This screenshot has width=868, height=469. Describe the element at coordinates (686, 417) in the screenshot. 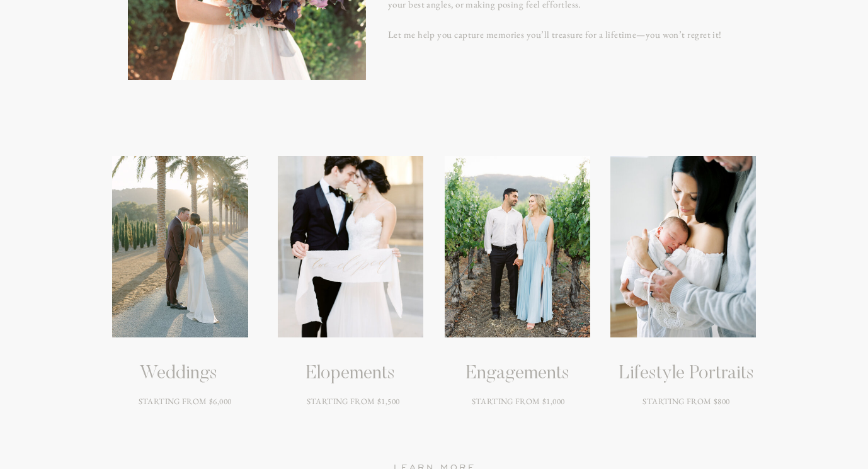

I see `h3: STARTING FROM $800` at that location.